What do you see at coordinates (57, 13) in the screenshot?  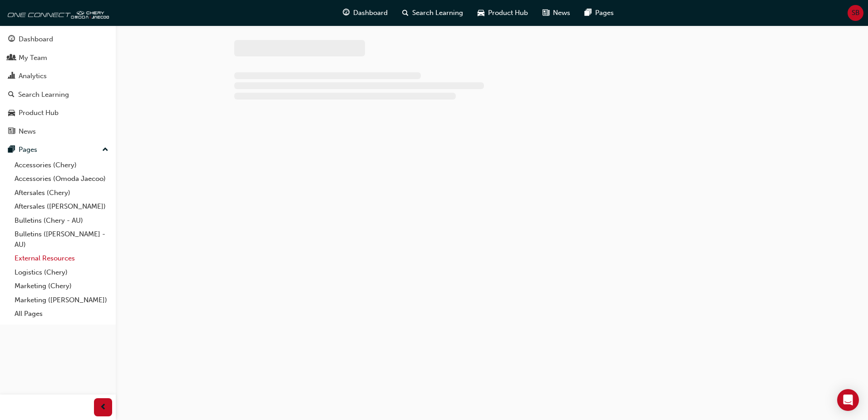 I see `img: oneconnect` at bounding box center [57, 13].